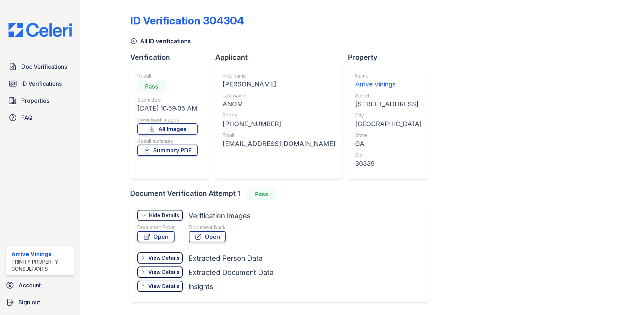  What do you see at coordinates (44, 66) in the screenshot?
I see `span: Doc Verifications` at bounding box center [44, 66].